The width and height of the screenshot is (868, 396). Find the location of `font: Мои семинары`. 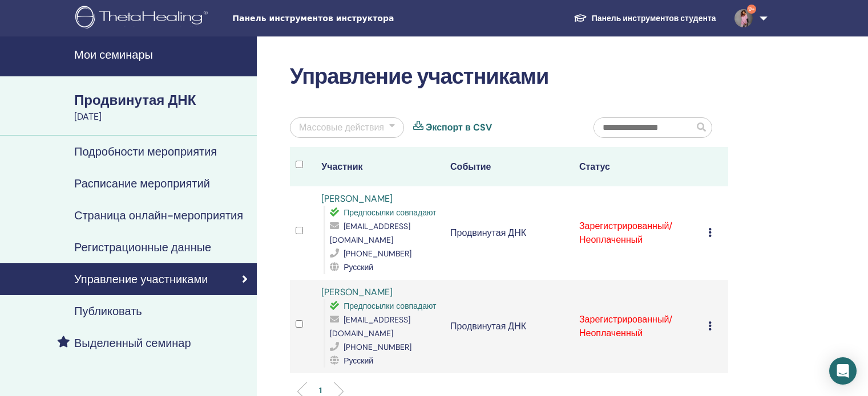

font: Мои семинары is located at coordinates (114, 55).